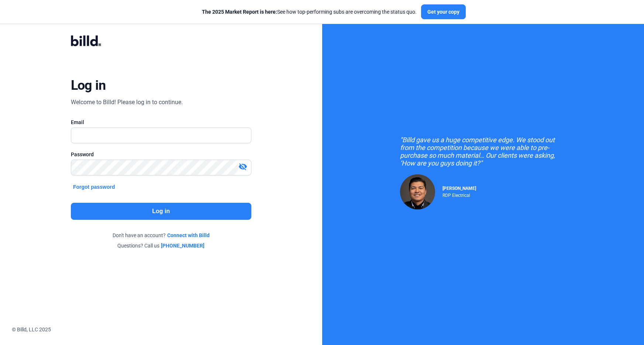 The image size is (644, 345). Describe the element at coordinates (309, 12) in the screenshot. I see `div: See how top-performing subs are overcoming the status quo.` at that location.